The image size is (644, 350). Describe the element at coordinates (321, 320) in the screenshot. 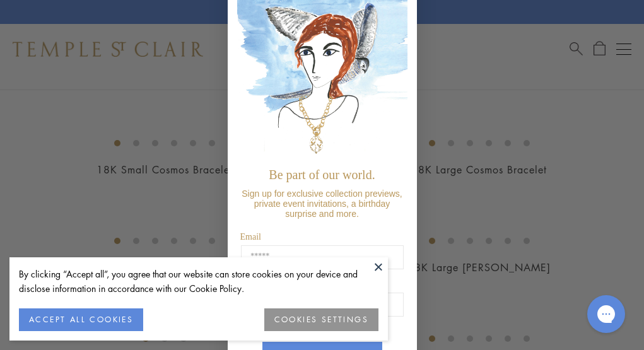

I see `button: COOKIES SETTINGS` at that location.